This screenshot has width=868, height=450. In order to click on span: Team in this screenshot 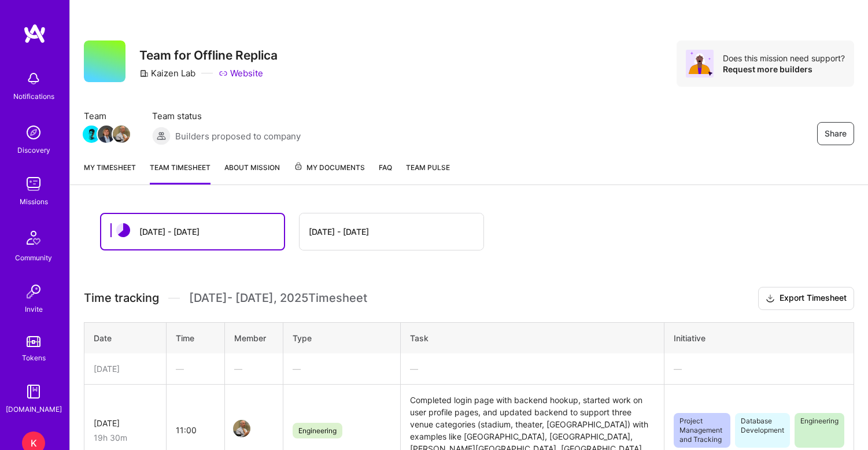, I will do `click(106, 116)`.